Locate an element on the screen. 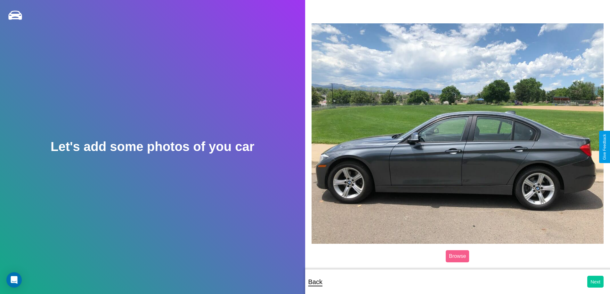 The height and width of the screenshot is (294, 610). label: Browse is located at coordinates (457, 257).